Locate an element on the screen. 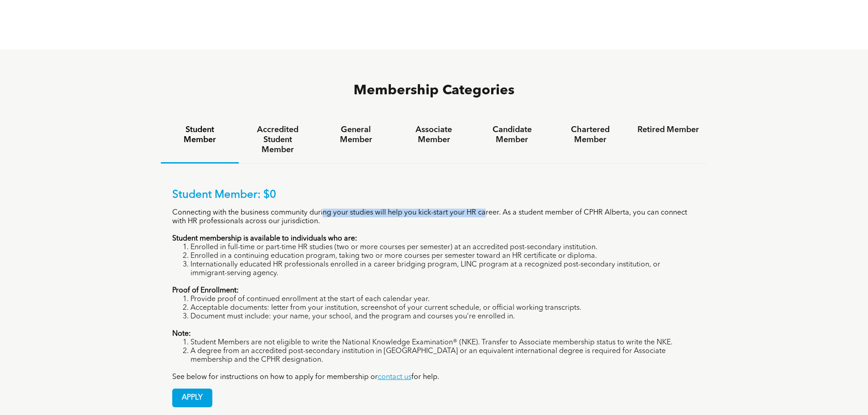 The image size is (868, 415). h4: General Member is located at coordinates (356, 135).